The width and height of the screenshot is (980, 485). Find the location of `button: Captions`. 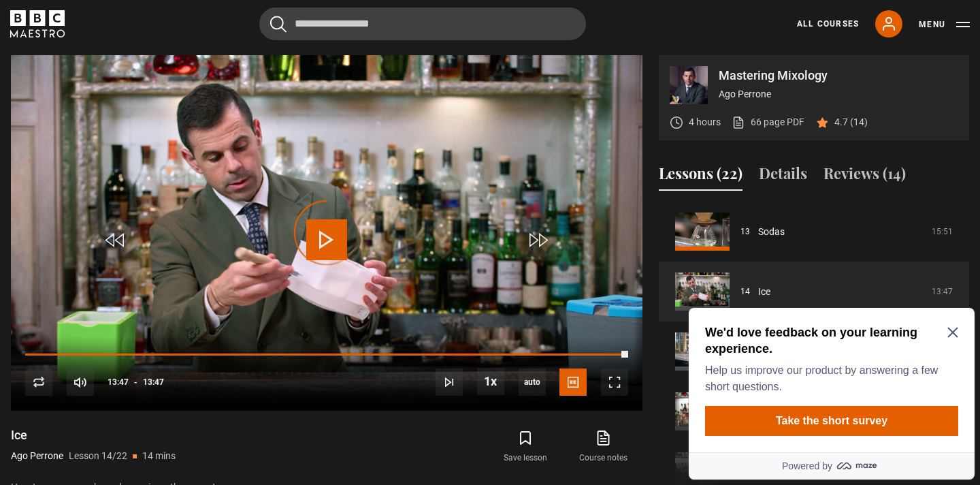

button: Captions is located at coordinates (573, 382).